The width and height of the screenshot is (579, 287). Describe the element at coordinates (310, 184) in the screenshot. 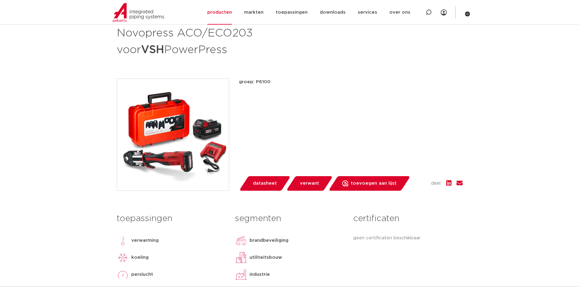

I see `a: verwant` at that location.